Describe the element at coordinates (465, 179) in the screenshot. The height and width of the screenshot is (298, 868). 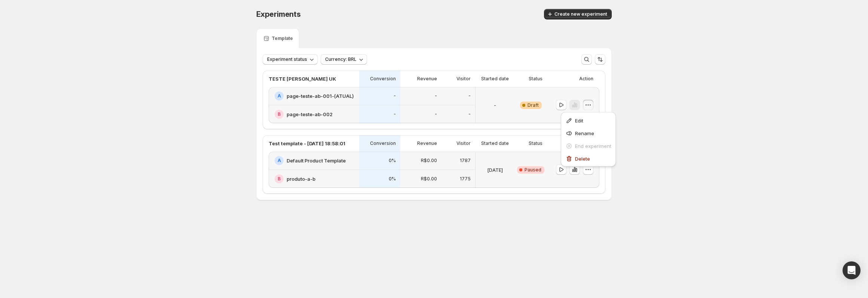
I see `p: 1775` at that location.